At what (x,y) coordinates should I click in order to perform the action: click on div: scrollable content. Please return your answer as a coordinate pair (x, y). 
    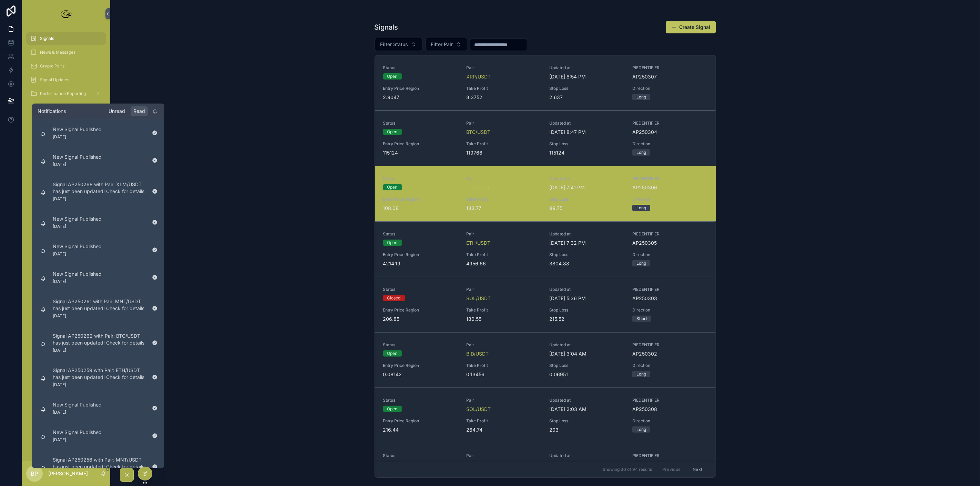
    Looking at the image, I should click on (66, 68).